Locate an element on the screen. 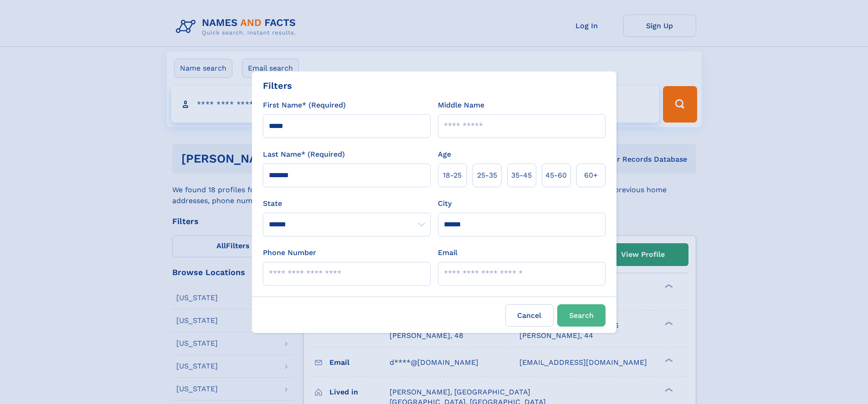 This screenshot has width=868, height=404. label: First Name* (Required) is located at coordinates (305, 105).